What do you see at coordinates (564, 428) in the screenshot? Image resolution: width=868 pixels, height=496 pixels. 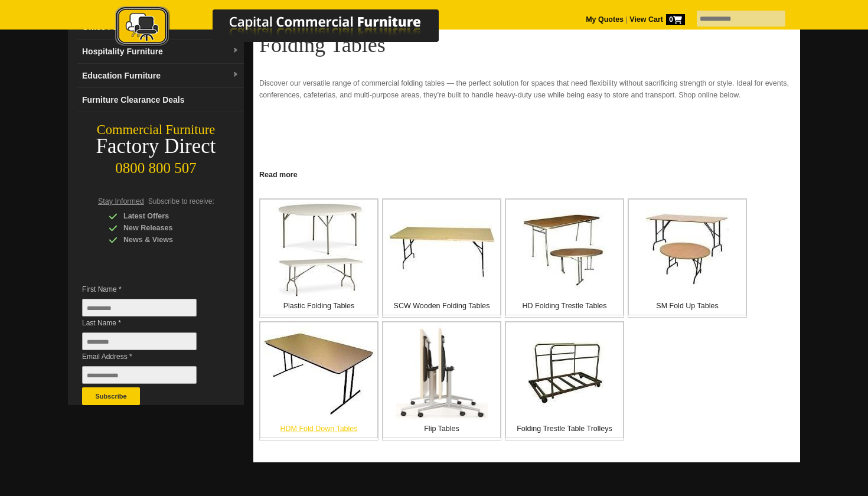 I see `p: Folding Trestle Table Trolleys` at bounding box center [564, 428].